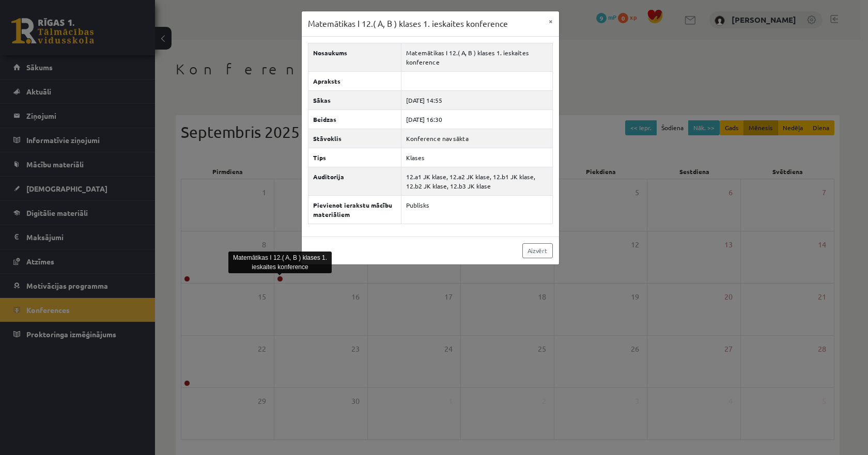 The height and width of the screenshot is (455, 868). I want to click on th: Pievienot ierakstu mācību materiāliem, so click(354, 209).